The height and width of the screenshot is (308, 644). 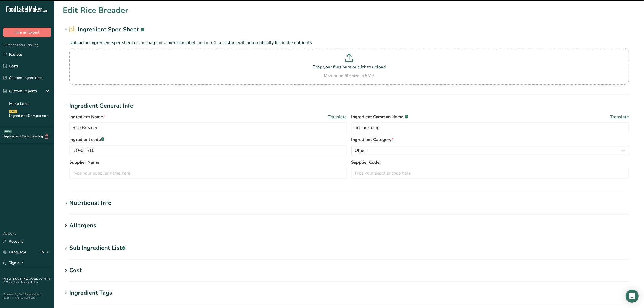 I want to click on a: About Us ., so click(x=37, y=279).